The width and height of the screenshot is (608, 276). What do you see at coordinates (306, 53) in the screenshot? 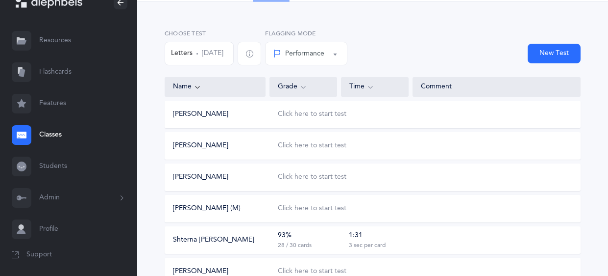
I see `button: Performance` at bounding box center [306, 53].